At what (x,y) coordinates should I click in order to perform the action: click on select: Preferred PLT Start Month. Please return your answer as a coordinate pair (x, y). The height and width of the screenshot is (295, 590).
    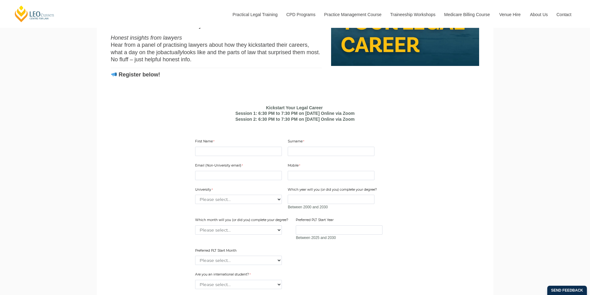
    Looking at the image, I should click on (239, 261).